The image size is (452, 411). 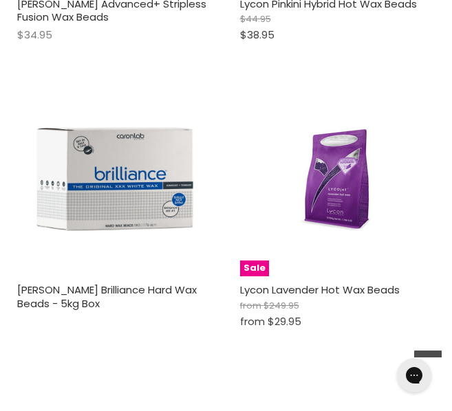 What do you see at coordinates (338, 180) in the screenshot?
I see `a: Lycon Lavender Hot Wax BeadsSale` at bounding box center [338, 180].